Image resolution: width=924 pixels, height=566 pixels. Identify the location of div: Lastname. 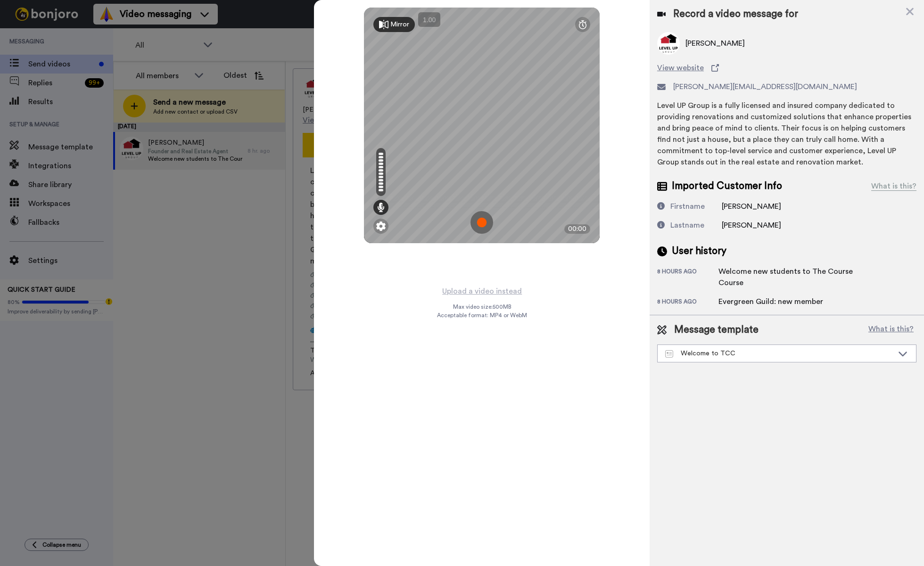
(687, 225).